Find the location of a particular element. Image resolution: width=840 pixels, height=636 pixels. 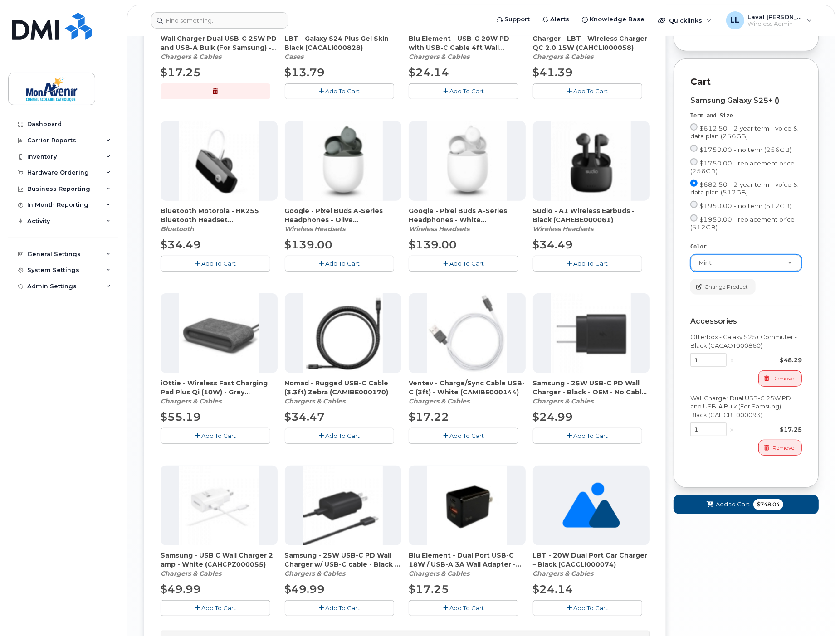

img: accessory36709.JPG is located at coordinates (343, 506).